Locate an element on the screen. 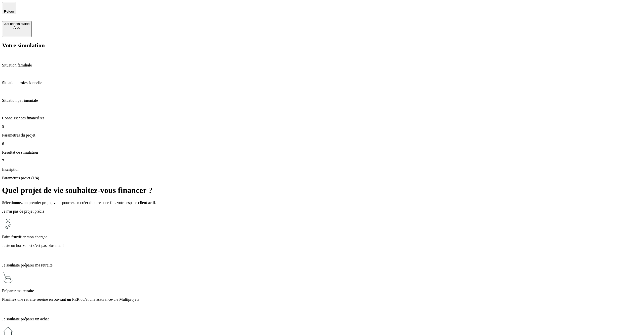 Image resolution: width=644 pixels, height=335 pixels. h1: Quel projet de vie souhaitez-vous financer ? is located at coordinates (322, 190).